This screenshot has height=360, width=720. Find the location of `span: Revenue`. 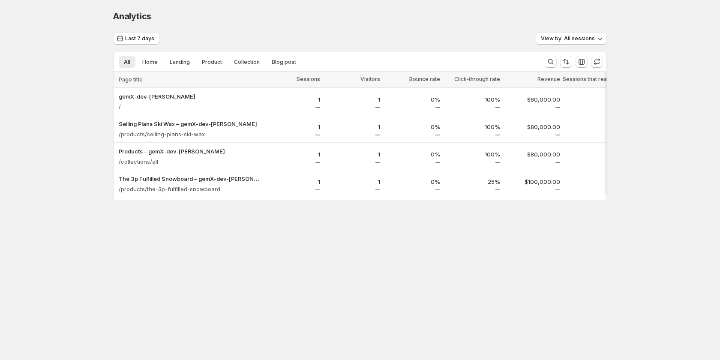

span: Revenue is located at coordinates (549, 79).